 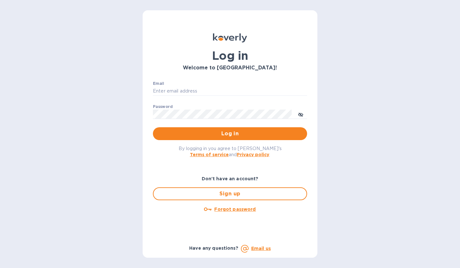 What do you see at coordinates (230, 134) in the screenshot?
I see `button: Log in` at bounding box center [230, 134].